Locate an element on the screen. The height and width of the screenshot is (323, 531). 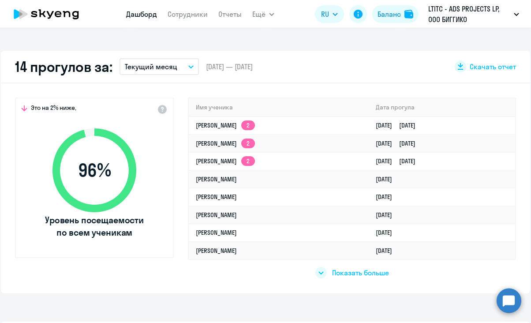
th: Имя ученика is located at coordinates (279, 107).